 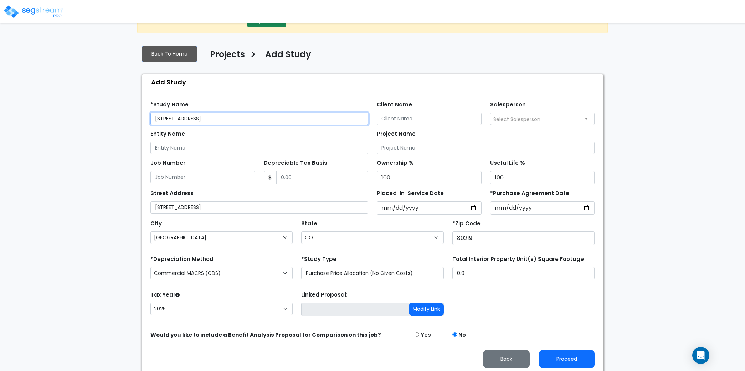 What do you see at coordinates (410, 193) in the screenshot?
I see `label: Placed-In-Service Date` at bounding box center [410, 193].